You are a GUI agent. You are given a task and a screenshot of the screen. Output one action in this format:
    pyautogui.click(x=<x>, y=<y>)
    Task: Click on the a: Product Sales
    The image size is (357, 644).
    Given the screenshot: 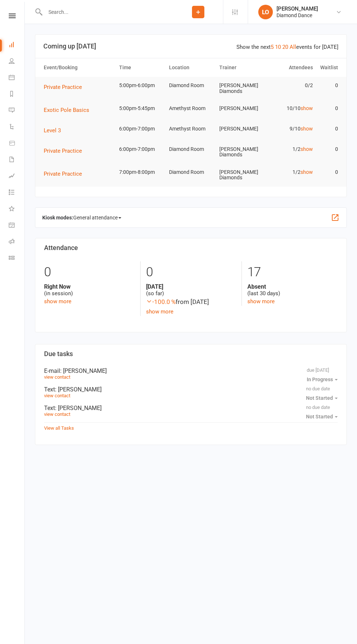 What is the action you would take?
    pyautogui.click(x=17, y=144)
    